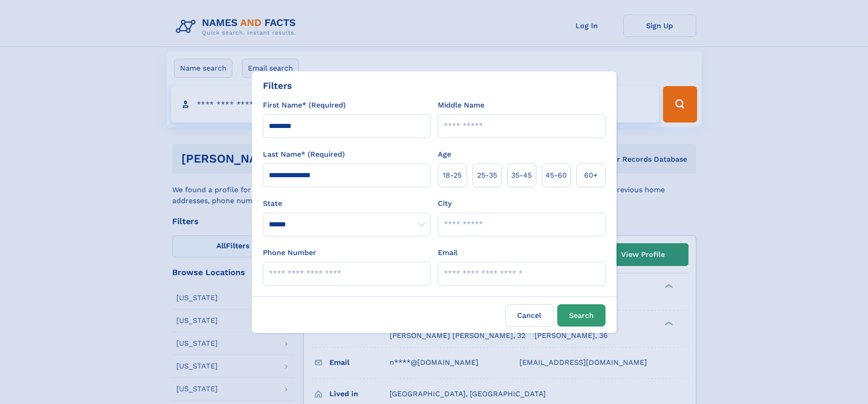  Describe the element at coordinates (445, 204) in the screenshot. I see `label: City` at that location.